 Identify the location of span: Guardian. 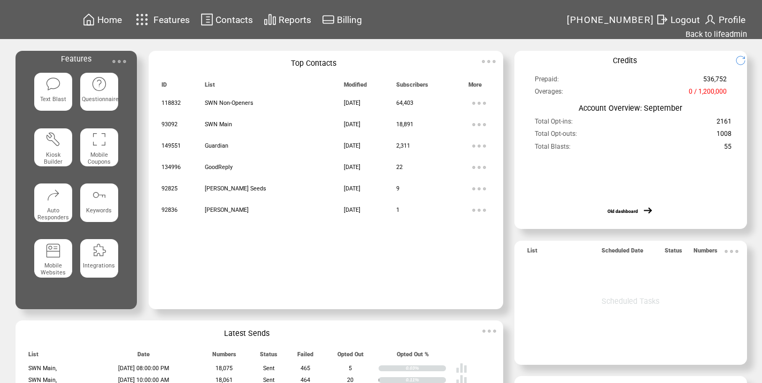
(217, 145).